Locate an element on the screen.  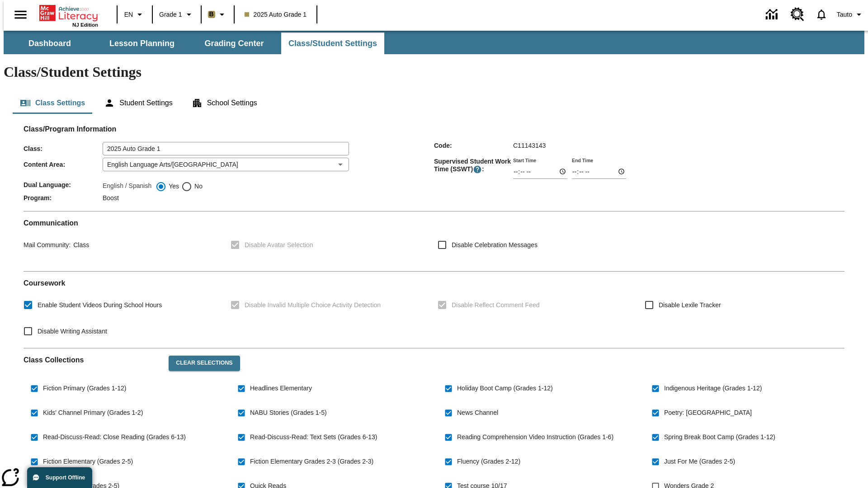
span: 2025 Auto Grade 1 is located at coordinates (276, 14).